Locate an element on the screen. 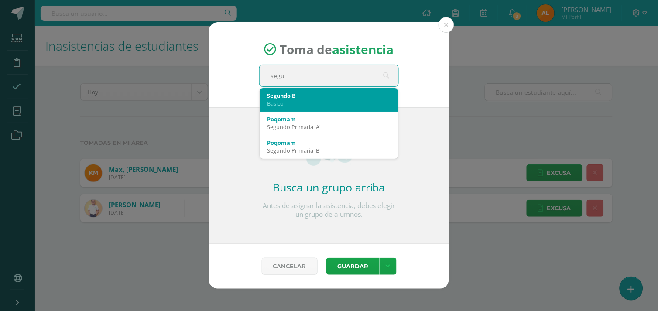 The height and width of the screenshot is (311, 658). div: Segundo B is located at coordinates (329, 96).